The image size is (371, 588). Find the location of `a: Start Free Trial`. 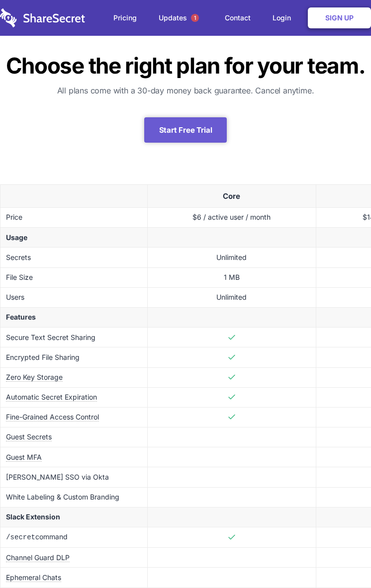

a: Start Free Trial is located at coordinates (186, 130).